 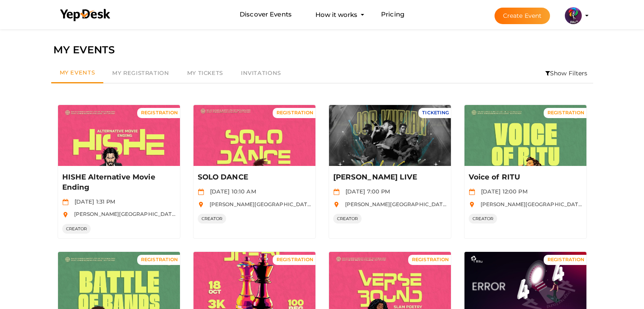 What do you see at coordinates (141, 73) in the screenshot?
I see `span: My Registration` at bounding box center [141, 73].